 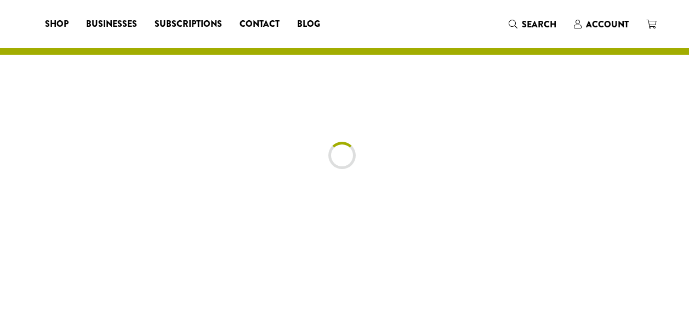 I want to click on span: Search, so click(x=539, y=24).